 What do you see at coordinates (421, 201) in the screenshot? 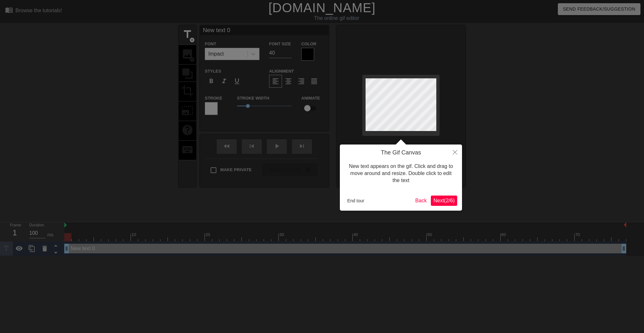
I see `button: Back` at bounding box center [421, 201].